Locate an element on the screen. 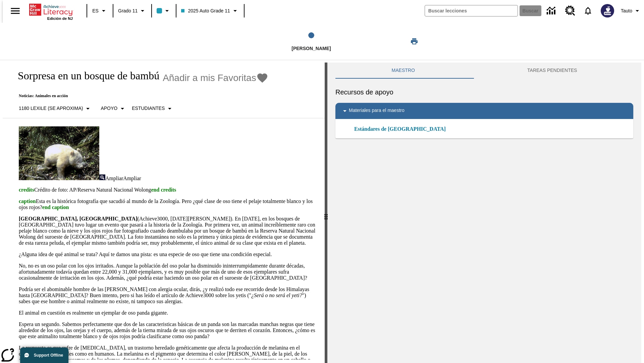 This screenshot has height=363, width=644. p: Apoyo is located at coordinates (109, 108).